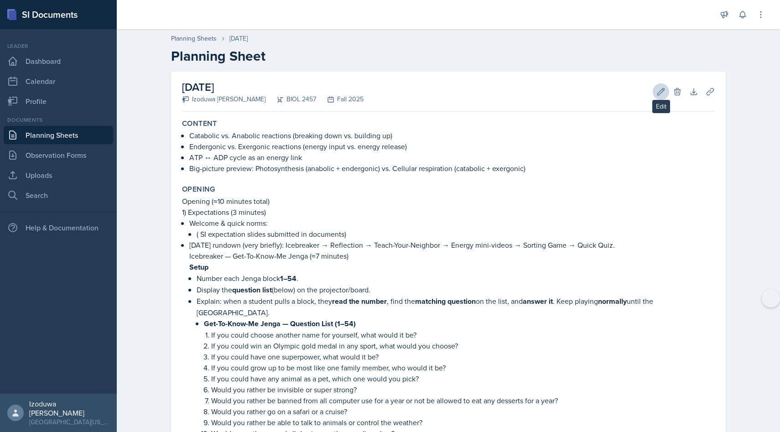  I want to click on label: Opening, so click(198, 189).